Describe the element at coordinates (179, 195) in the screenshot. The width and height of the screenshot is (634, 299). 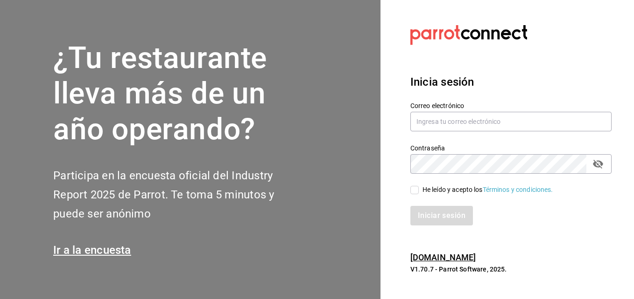
I see `h2: Participa en la encuesta oficial del Industry Report 2025 de Parrot. Te toma 5 minutos y puede se...` at that location.